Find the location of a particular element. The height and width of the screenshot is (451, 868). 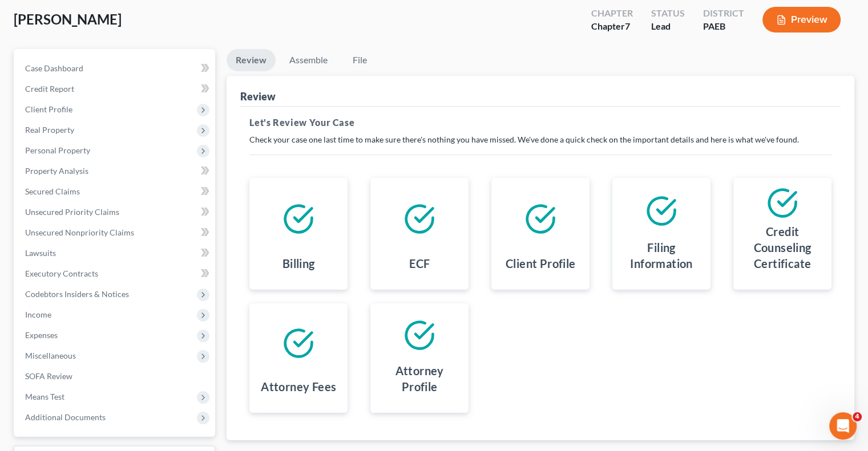

h4: ECF is located at coordinates (419, 263).